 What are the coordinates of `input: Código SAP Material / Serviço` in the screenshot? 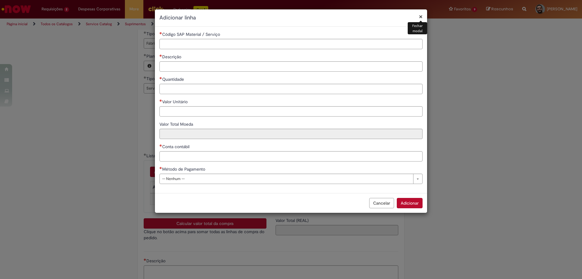 It's located at (291, 44).